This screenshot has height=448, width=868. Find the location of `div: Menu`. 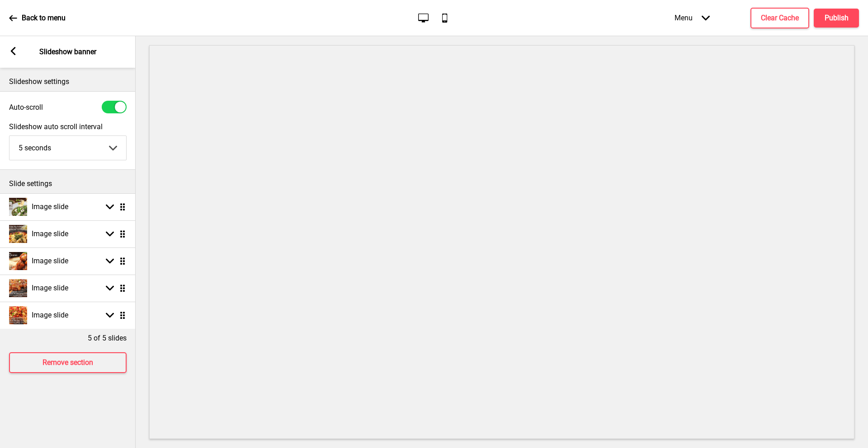

div: Menu is located at coordinates (692, 18).